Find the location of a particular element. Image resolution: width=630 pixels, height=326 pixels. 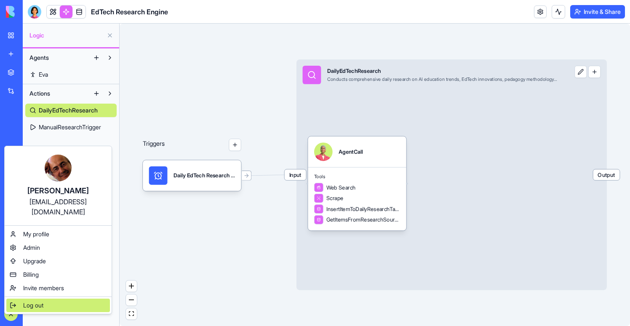

span: Upgrade is located at coordinates (35, 261).